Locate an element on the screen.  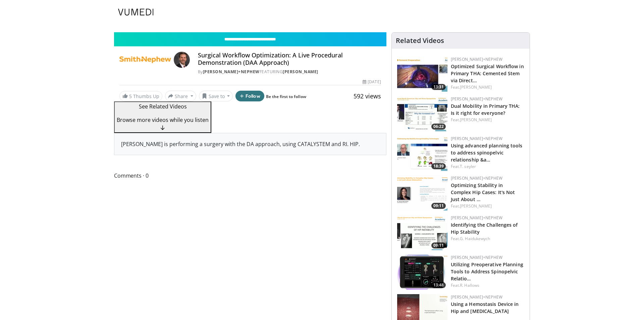
button: See Related Videos Browse more videos while you listen is located at coordinates (163, 117).